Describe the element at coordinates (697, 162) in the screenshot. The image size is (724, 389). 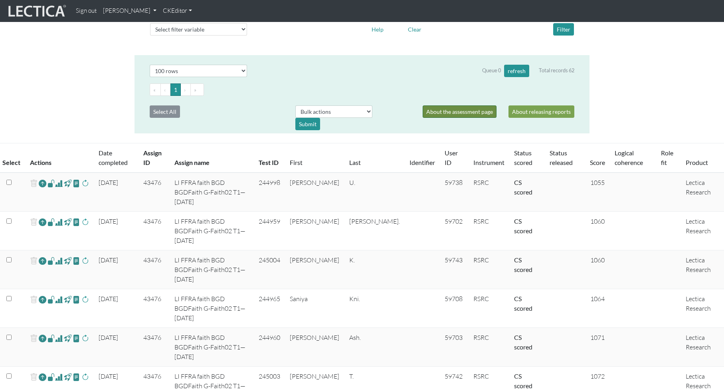
I see `a: Product` at that location.